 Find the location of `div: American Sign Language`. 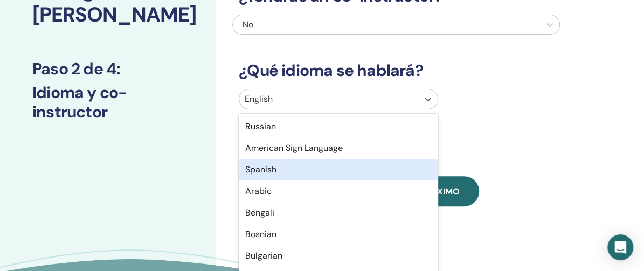

div: American Sign Language is located at coordinates (339, 148).